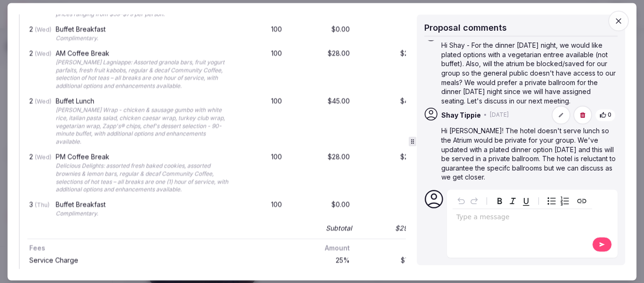  What do you see at coordinates (397, 260) in the screenshot?
I see `div: $7,400.00` at bounding box center [397, 260].